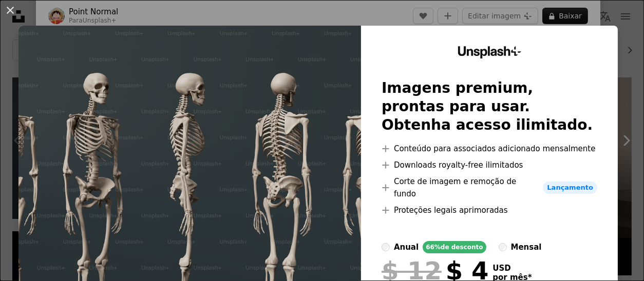 This screenshot has height=281, width=644. What do you see at coordinates (490, 149) in the screenshot?
I see `li: Conteúdo para associados adicionado mensalmente` at bounding box center [490, 149].